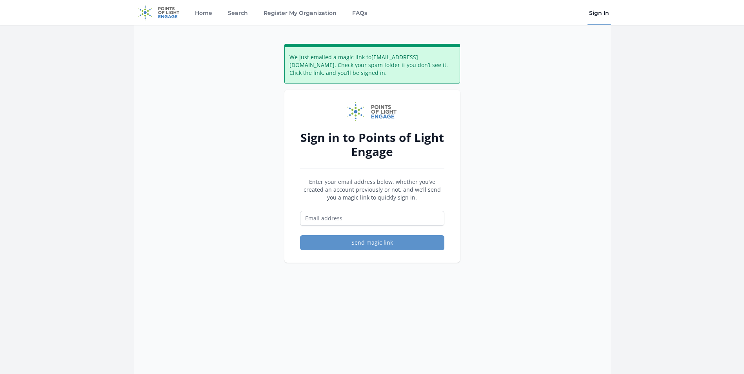  Describe the element at coordinates (372, 243) in the screenshot. I see `button: Send magic link` at that location.